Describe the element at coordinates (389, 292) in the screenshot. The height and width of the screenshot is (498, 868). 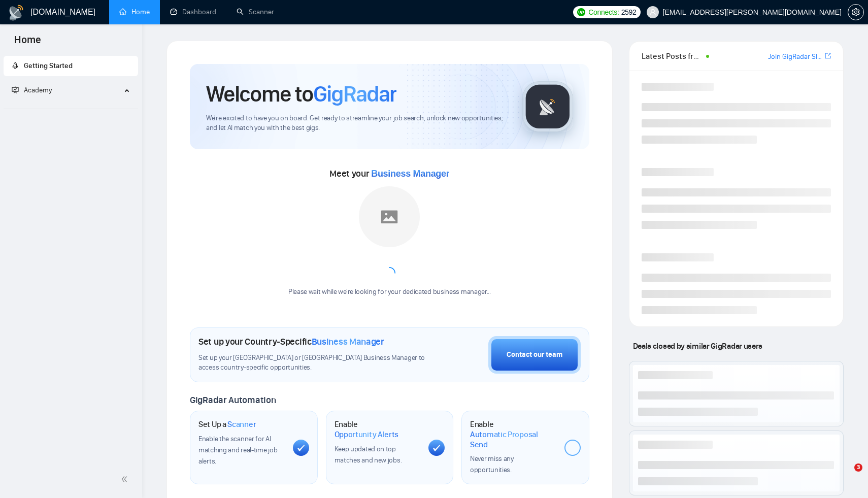
I see `div: Please wait while we're looking for your dedicated business manager...` at that location.